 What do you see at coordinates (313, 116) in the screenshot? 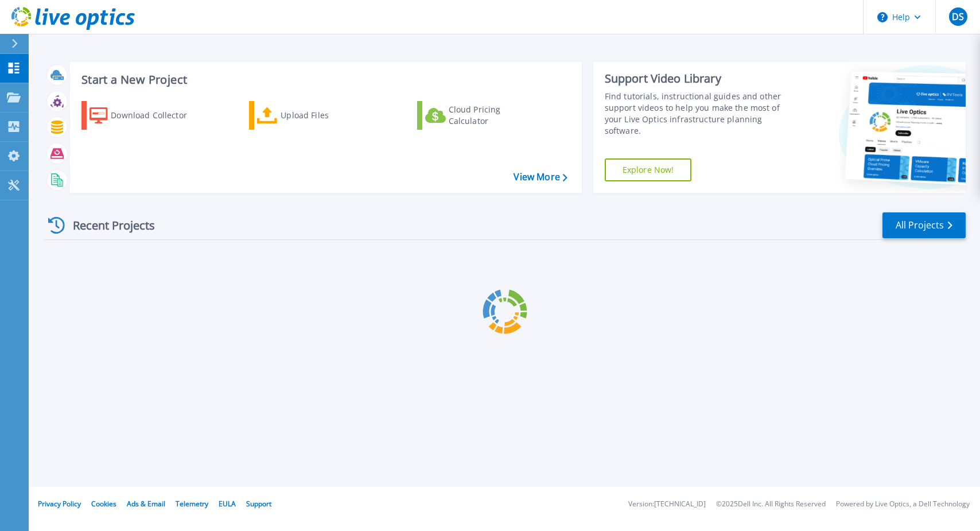
I see `a: Upload Files` at bounding box center [313, 116].